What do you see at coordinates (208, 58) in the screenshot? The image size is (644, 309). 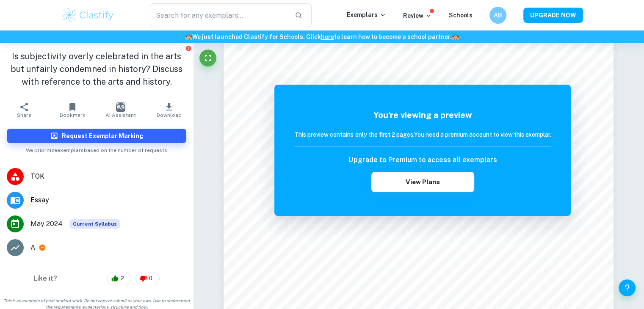 I see `button: Fullscreen` at bounding box center [208, 58].